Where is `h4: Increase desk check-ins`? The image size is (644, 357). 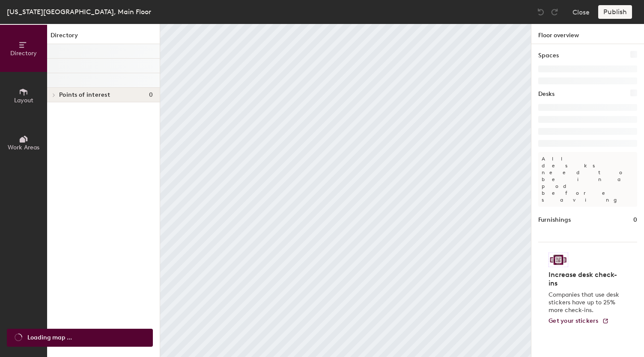
h4: Increase desk check-ins is located at coordinates (585, 279).